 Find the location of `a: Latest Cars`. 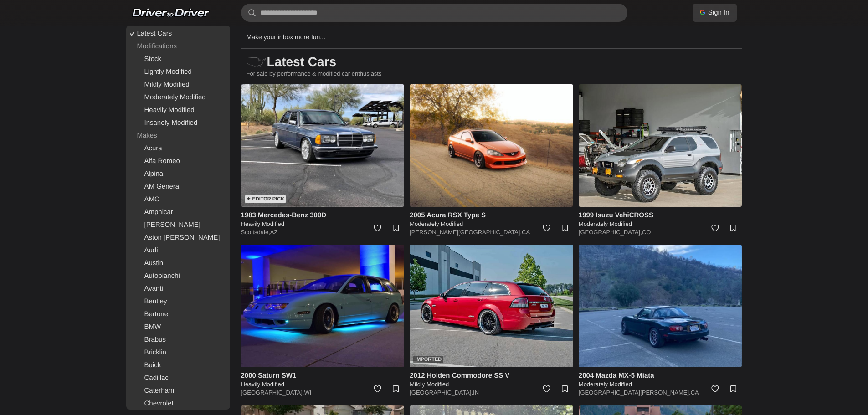

a: Latest Cars is located at coordinates (178, 33).